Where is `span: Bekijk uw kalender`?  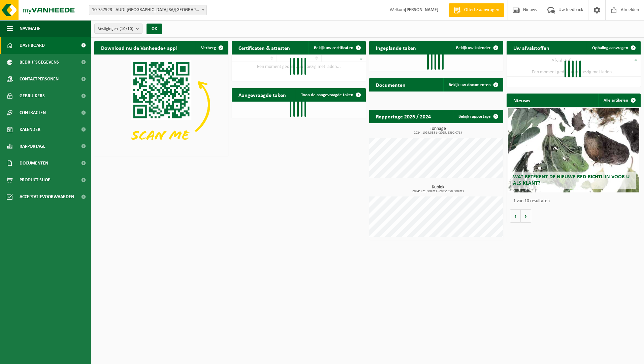 span: Bekijk uw kalender is located at coordinates (473, 48).